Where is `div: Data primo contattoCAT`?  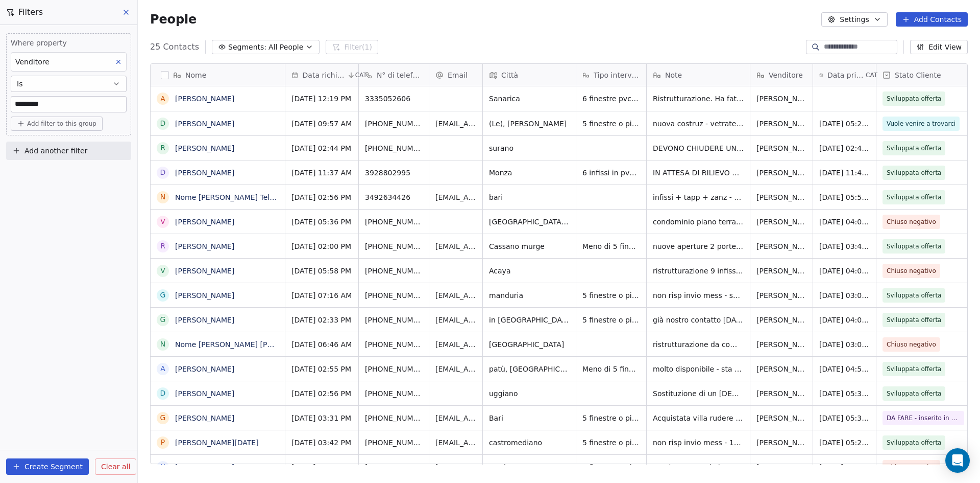 div: Data primo contattoCAT is located at coordinates (844, 75).